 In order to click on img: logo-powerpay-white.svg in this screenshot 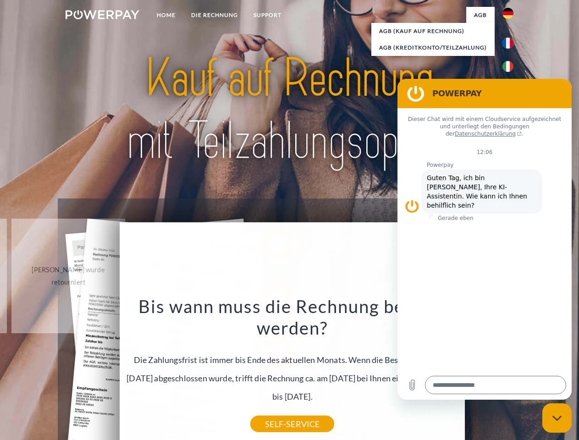, I will do `click(102, 15)`.